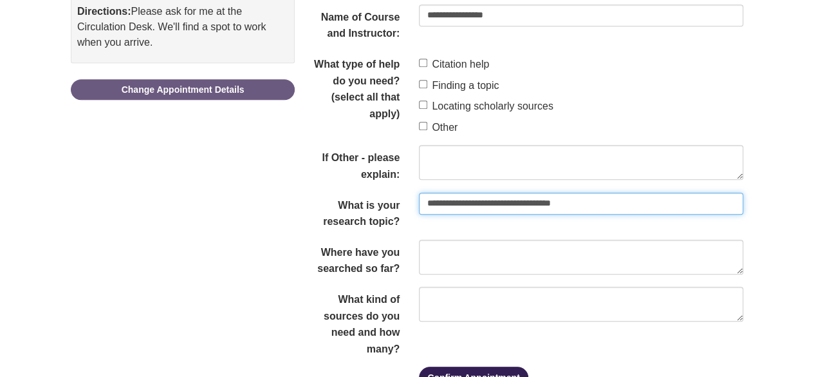 The height and width of the screenshot is (377, 814). Describe the element at coordinates (183, 89) in the screenshot. I see `a: Change Appointment Details` at that location.